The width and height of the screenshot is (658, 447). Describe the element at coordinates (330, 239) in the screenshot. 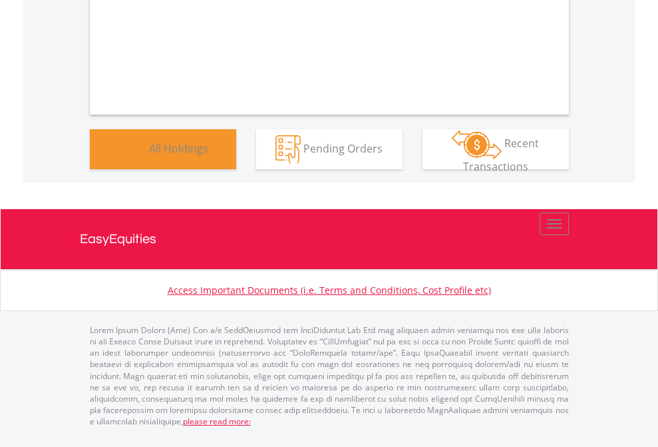

I see `div: EasyEquities` at that location.